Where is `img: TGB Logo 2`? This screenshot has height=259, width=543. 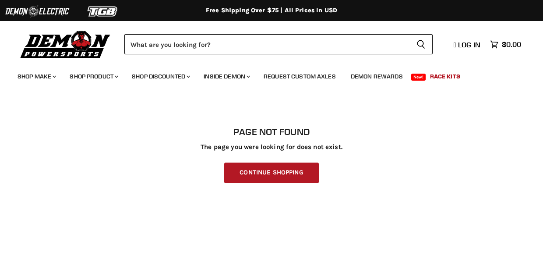 img: TGB Logo 2 is located at coordinates (103, 11).